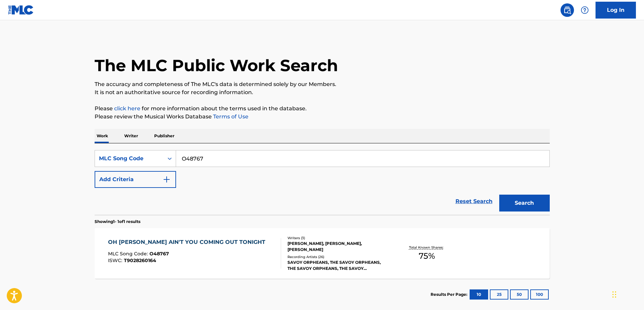 The image size is (644, 310). Describe the element at coordinates (479, 294) in the screenshot. I see `button: 10` at that location.